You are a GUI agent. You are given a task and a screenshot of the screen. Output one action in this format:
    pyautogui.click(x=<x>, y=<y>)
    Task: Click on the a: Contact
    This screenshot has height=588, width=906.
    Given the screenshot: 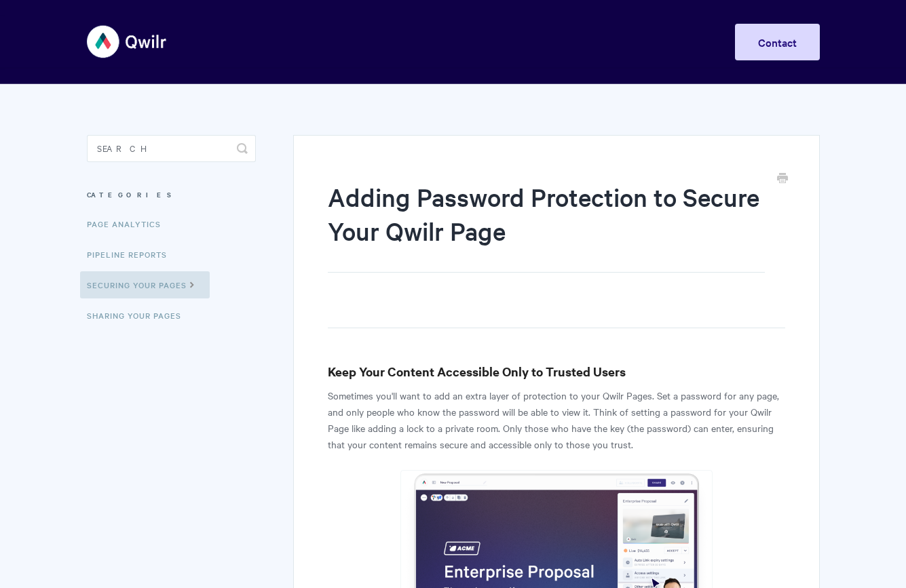 What is the action you would take?
    pyautogui.click(x=777, y=42)
    